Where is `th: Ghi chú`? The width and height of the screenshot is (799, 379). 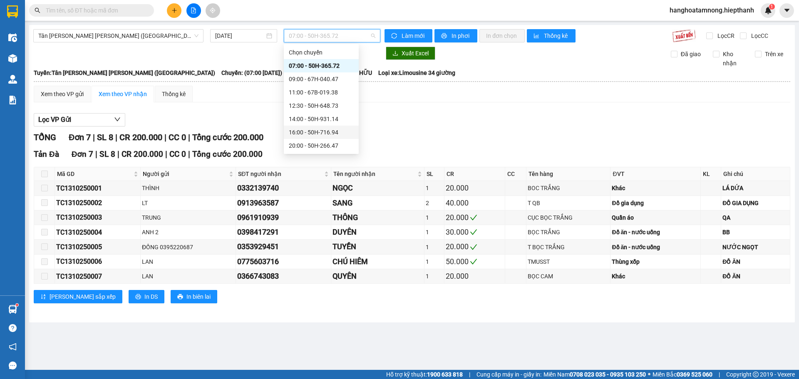
th: Ghi chú is located at coordinates (756, 174).